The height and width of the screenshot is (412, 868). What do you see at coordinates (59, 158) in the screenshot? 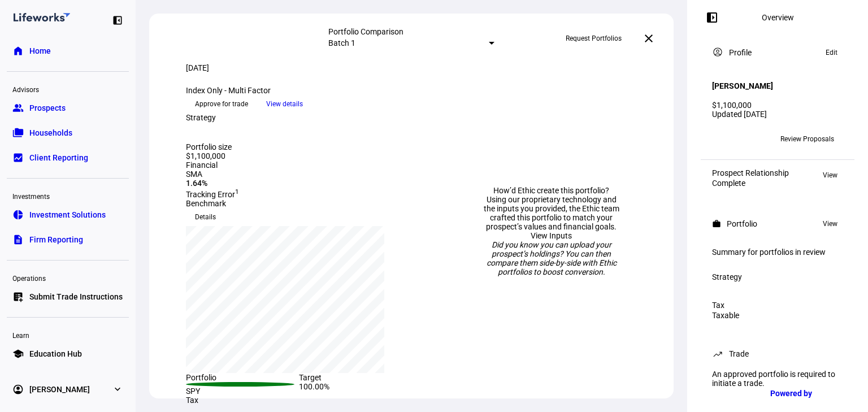
I see `span: Client Reporting` at bounding box center [59, 158].